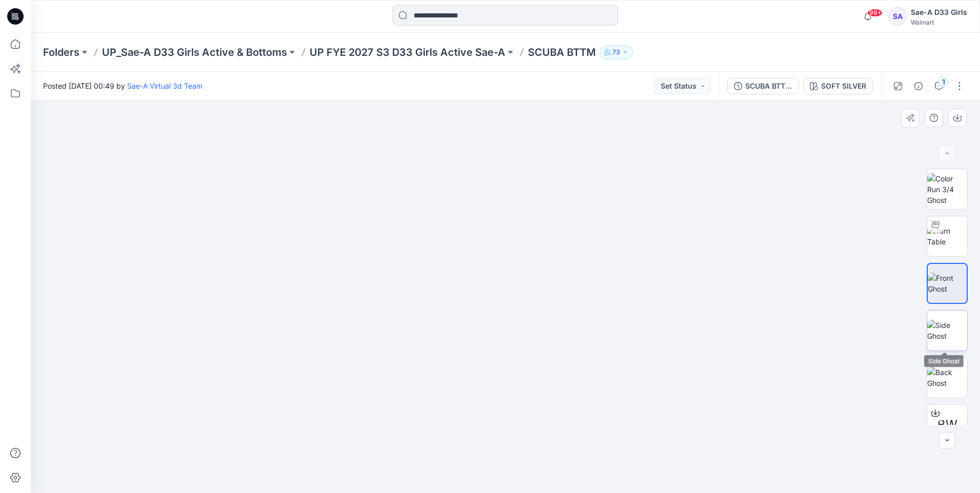  Describe the element at coordinates (947, 377) in the screenshot. I see `img: Back Ghost` at that location.